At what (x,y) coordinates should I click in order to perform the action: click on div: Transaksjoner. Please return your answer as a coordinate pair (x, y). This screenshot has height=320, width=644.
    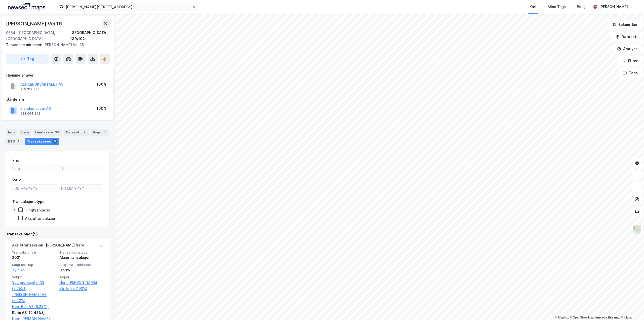
    Looking at the image, I should click on (42, 141).